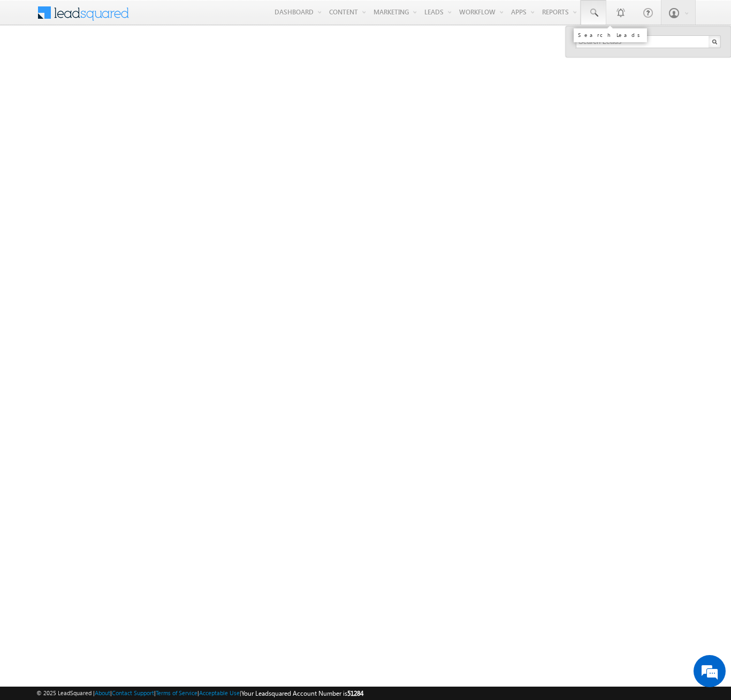 Image resolution: width=731 pixels, height=700 pixels. What do you see at coordinates (610, 35) in the screenshot?
I see `div: Search Leads` at bounding box center [610, 35].